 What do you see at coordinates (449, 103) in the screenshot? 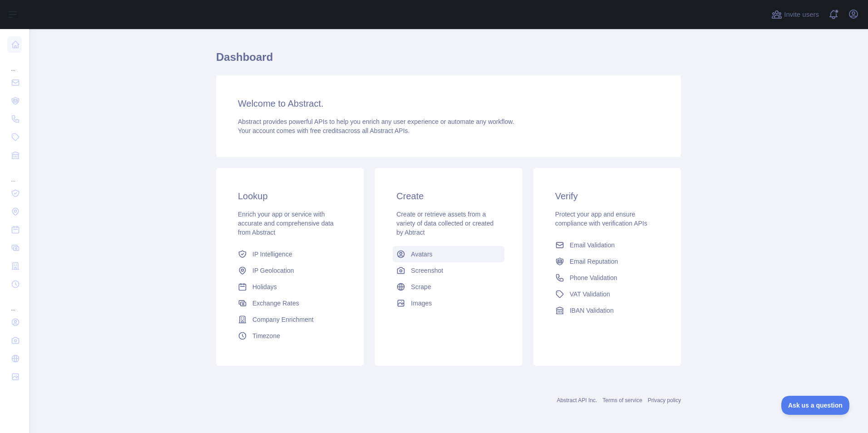
I see `h3: Welcome to Abstract.` at bounding box center [449, 103].